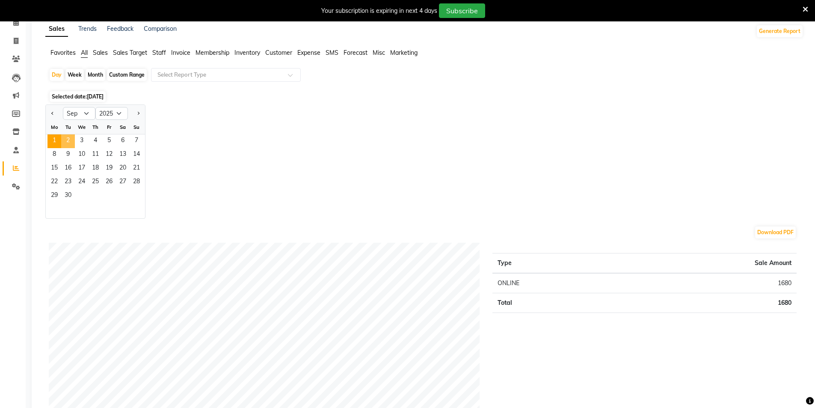 The image size is (815, 408). I want to click on div: Thursday, September 25, 2025, so click(95, 182).